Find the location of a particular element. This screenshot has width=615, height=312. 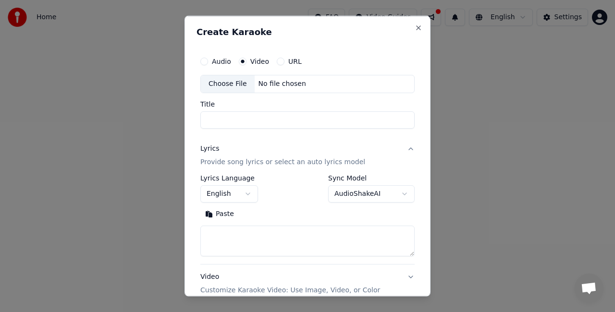

label: URL is located at coordinates (295, 61).